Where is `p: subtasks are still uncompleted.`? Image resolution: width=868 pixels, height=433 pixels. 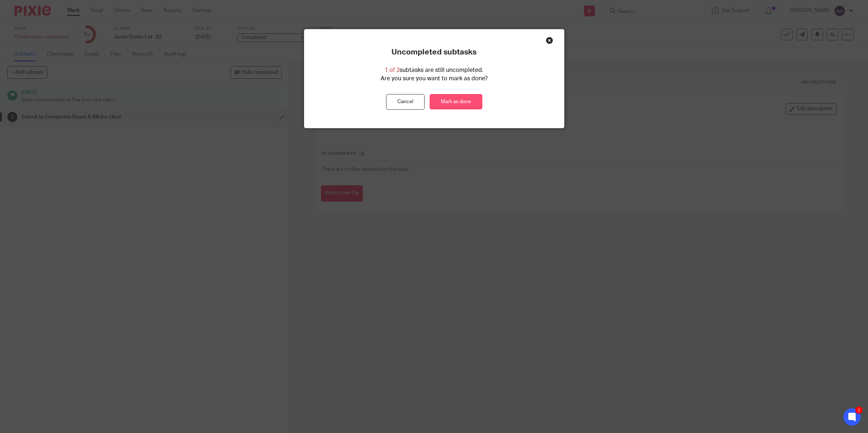
p: subtasks are still uncompleted. is located at coordinates (434, 70).